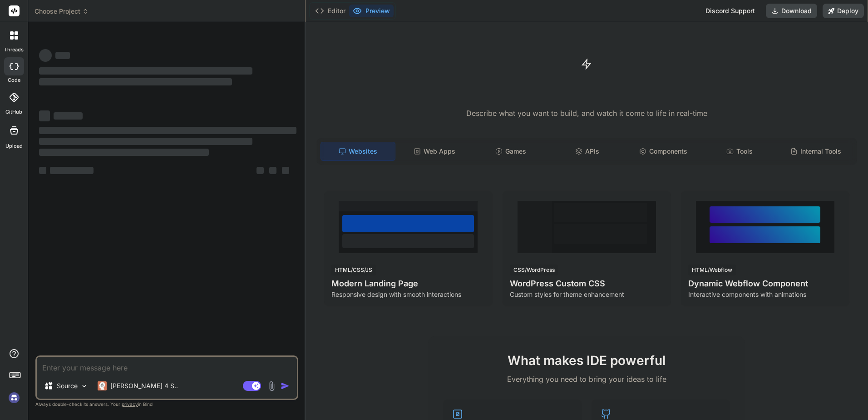  I want to click on h2: What makes IDE powerful, so click(587, 360).